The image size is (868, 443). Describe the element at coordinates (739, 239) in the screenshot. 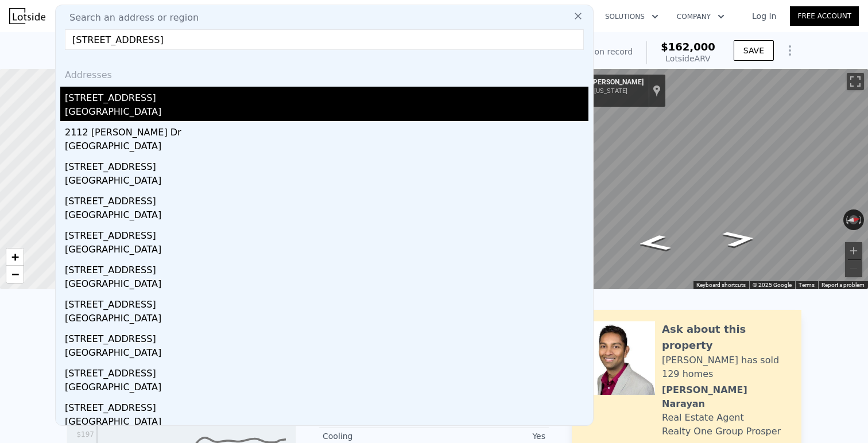

I see `path: Go North, Weiler Blvd` at that location.